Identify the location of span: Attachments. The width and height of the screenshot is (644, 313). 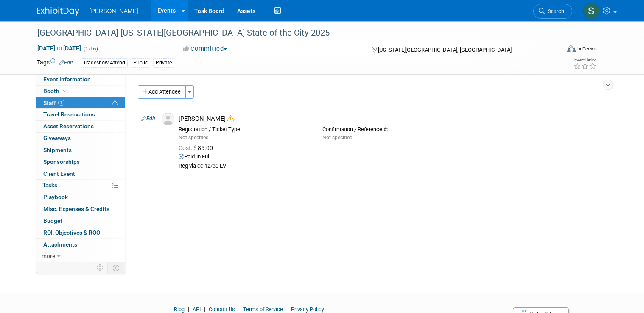
(61, 245).